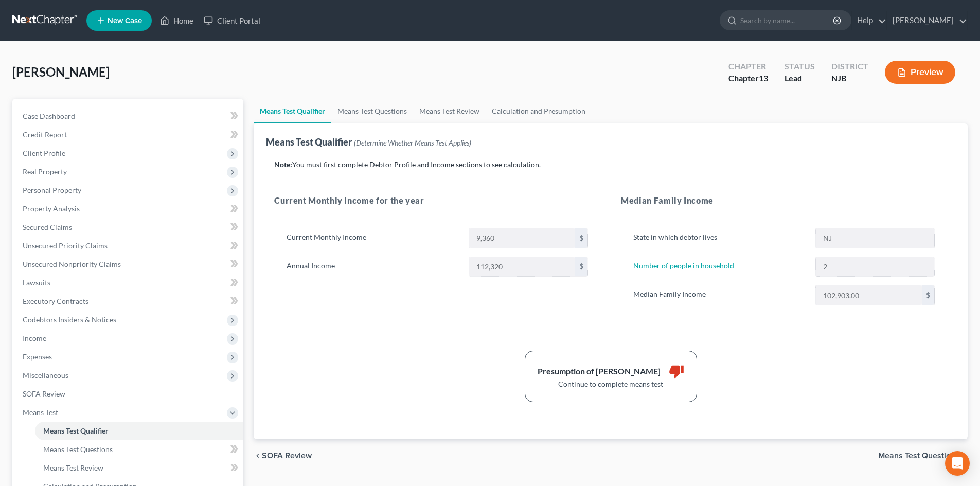 The height and width of the screenshot is (486, 980). What do you see at coordinates (611, 384) in the screenshot?
I see `div: Continue to complete means test` at bounding box center [611, 384].